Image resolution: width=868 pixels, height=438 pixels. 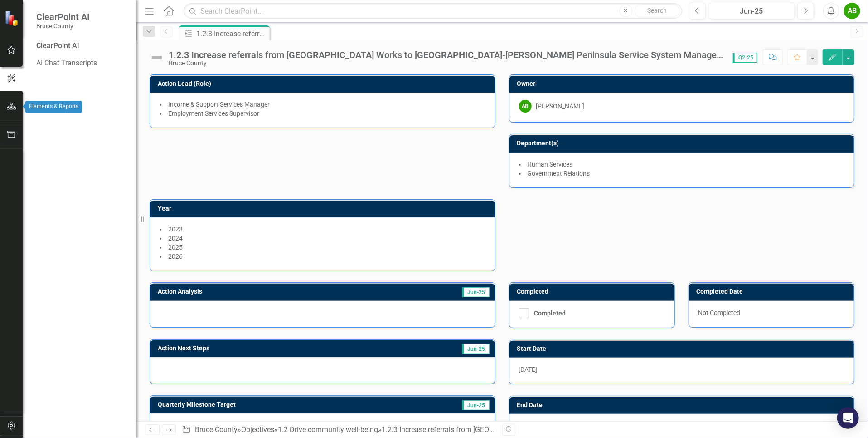 What do you see at coordinates (265, 348) in the screenshot?
I see `h3: Action Next Steps` at bounding box center [265, 348].